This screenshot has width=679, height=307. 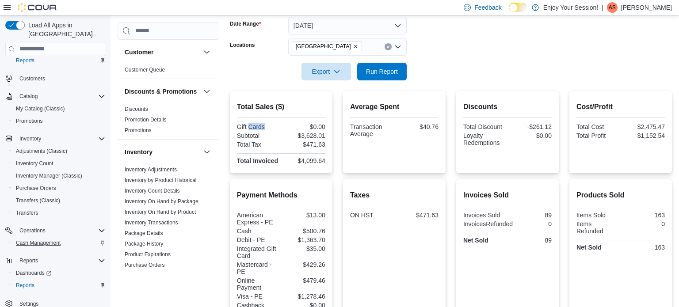 I want to click on a: Inventory Adjustments, so click(x=151, y=170).